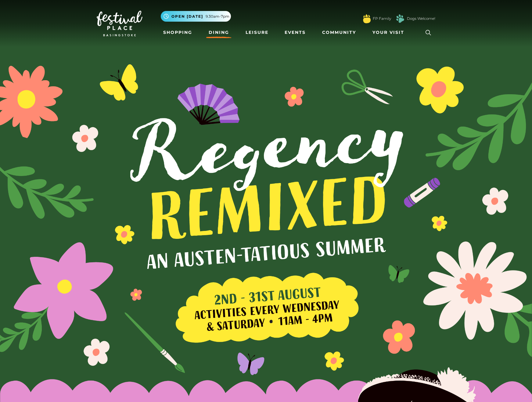 The width and height of the screenshot is (532, 402). What do you see at coordinates (390, 33) in the screenshot?
I see `a: Your Visit` at bounding box center [390, 33].